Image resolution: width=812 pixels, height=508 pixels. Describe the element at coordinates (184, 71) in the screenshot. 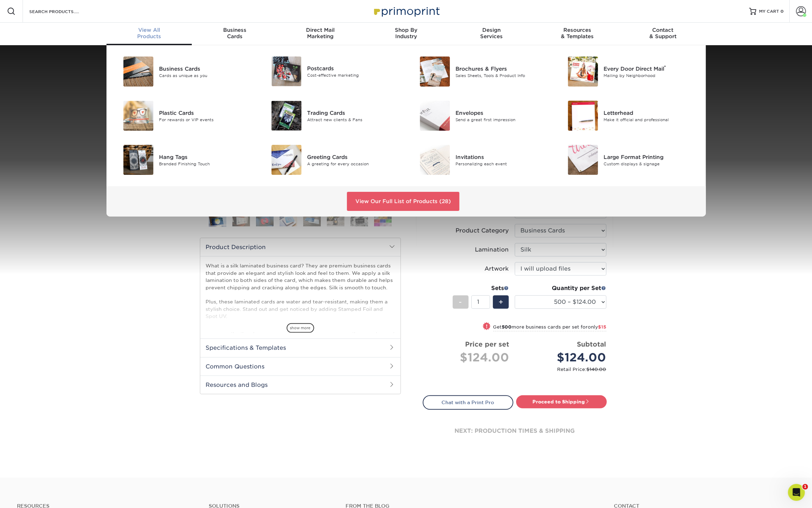

I see `a: Business Cards Business Cards Cards as unique as you` at that location.